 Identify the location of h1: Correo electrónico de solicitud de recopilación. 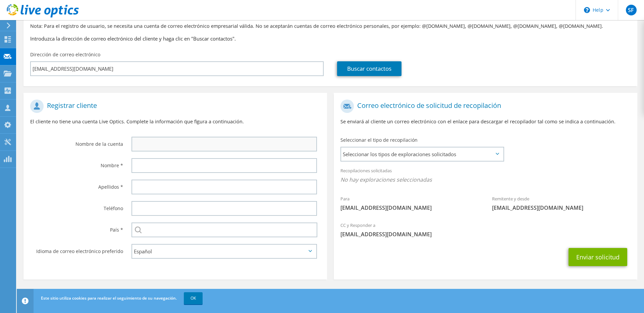
(484, 106).